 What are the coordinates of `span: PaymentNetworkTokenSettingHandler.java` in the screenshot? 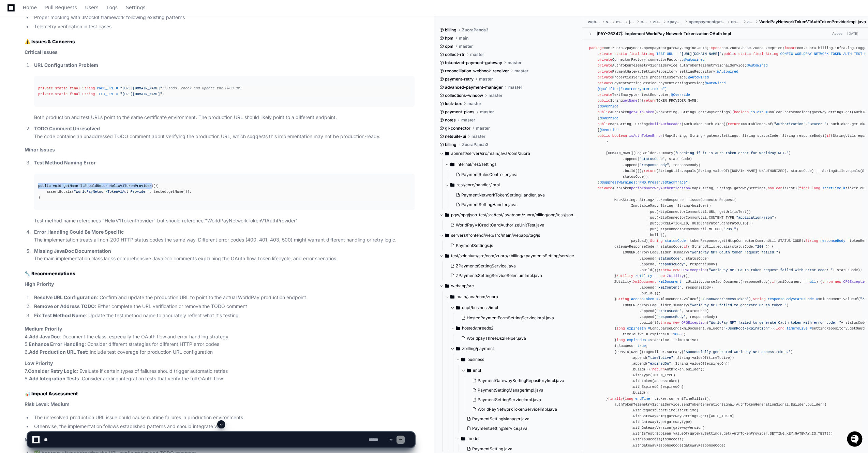 It's located at (503, 195).